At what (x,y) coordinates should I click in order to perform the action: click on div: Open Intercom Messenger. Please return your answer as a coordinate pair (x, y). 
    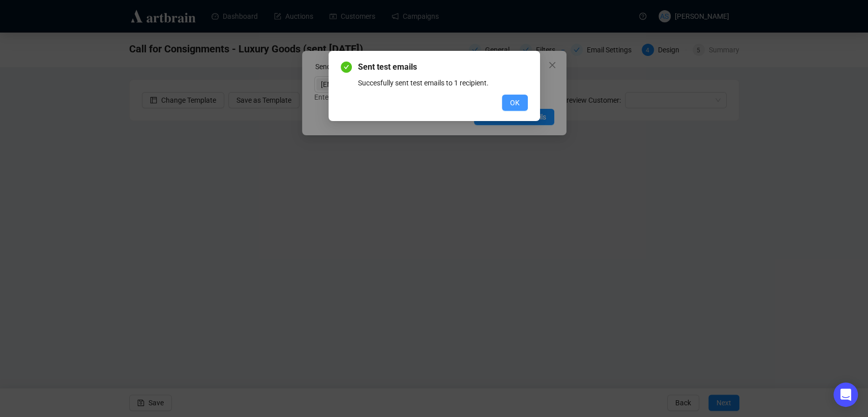
    Looking at the image, I should click on (846, 395).